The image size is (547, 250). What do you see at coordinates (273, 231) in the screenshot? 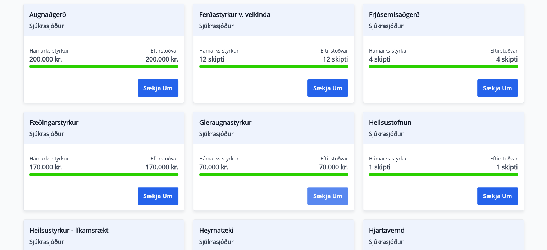
I see `span: Heyrnatæki` at bounding box center [273, 231].